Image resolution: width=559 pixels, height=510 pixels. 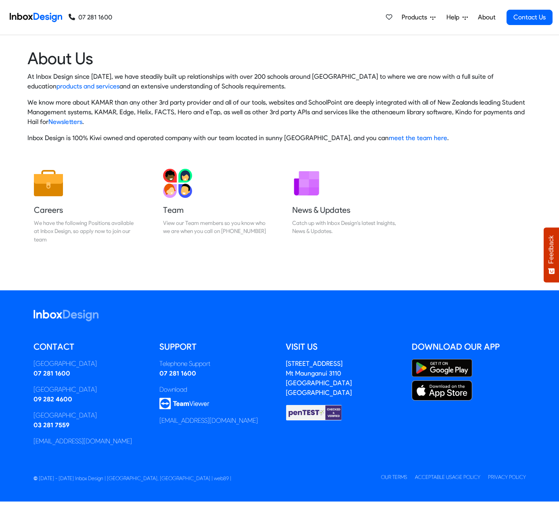 I want to click on a: Newsletters, so click(x=65, y=121).